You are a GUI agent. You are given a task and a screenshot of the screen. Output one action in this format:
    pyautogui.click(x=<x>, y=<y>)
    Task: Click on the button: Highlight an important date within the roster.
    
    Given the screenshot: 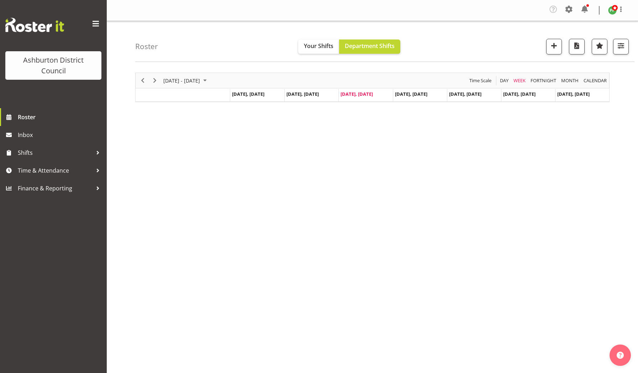 What is the action you would take?
    pyautogui.click(x=600, y=47)
    